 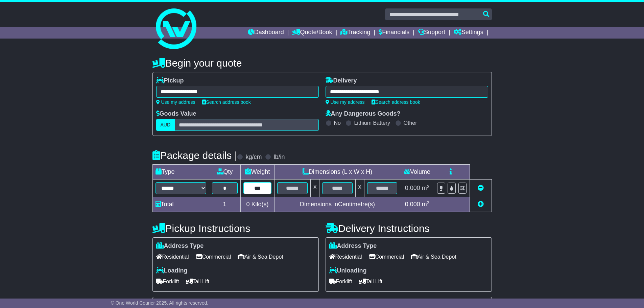 I want to click on td: 1, so click(x=224, y=204).